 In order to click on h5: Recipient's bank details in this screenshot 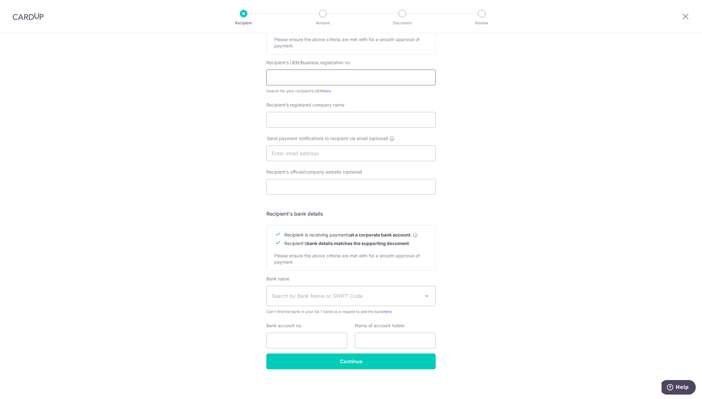, I will do `click(351, 214)`.